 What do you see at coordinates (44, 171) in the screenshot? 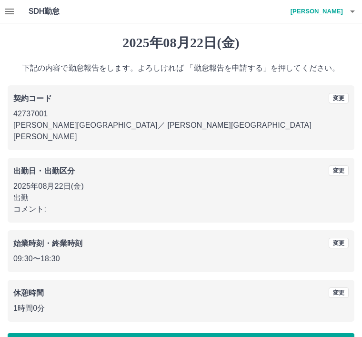
I see `b: 出勤日・出勤区分` at bounding box center [44, 171].